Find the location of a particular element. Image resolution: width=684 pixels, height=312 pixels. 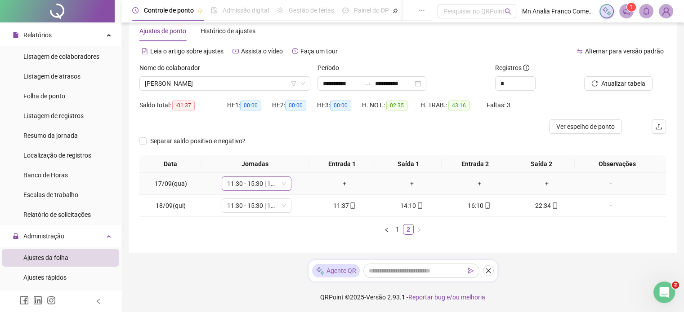

span: Listagem de registros is located at coordinates (53, 116).